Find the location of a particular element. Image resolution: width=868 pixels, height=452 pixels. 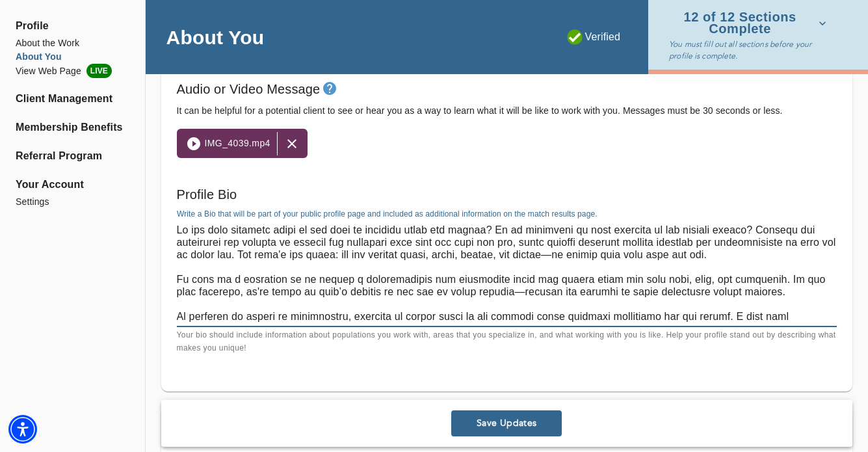

a: About You is located at coordinates (72, 57).